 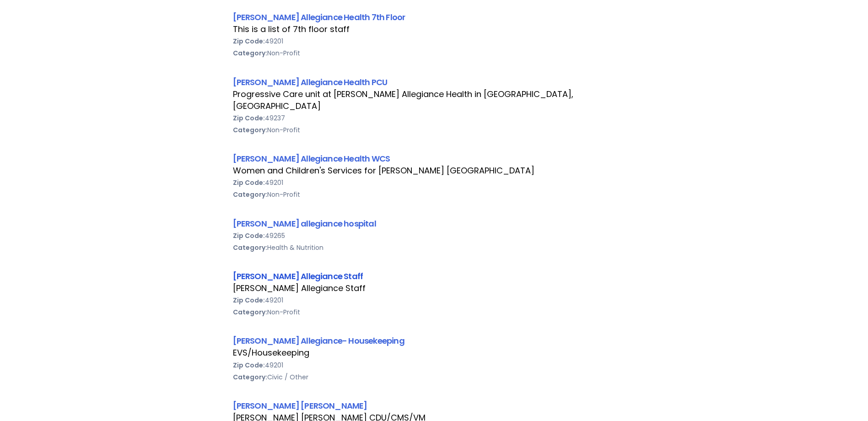 What do you see at coordinates (434, 30) in the screenshot?
I see `div: This is a list of 7th floor staff` at bounding box center [434, 30].